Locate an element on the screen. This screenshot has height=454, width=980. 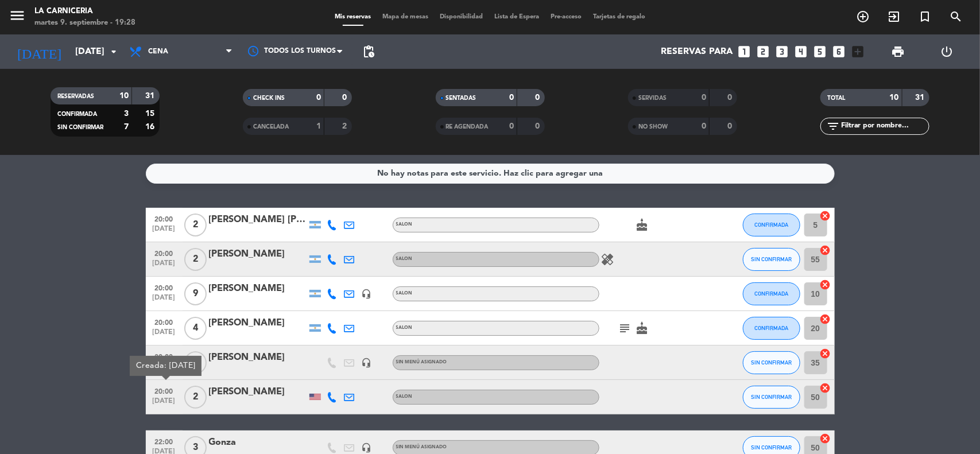
div: Gonza is located at coordinates (258, 442).